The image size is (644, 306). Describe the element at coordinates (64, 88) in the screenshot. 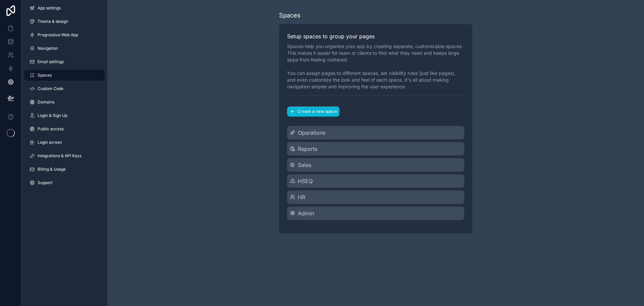

I see `a: Custom Code` at that location.